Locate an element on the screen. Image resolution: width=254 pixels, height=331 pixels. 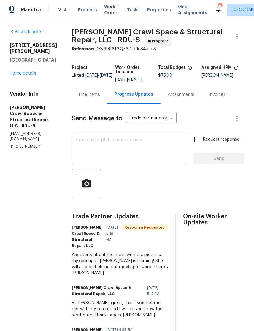
h5: Total Budget is located at coordinates (172, 68).